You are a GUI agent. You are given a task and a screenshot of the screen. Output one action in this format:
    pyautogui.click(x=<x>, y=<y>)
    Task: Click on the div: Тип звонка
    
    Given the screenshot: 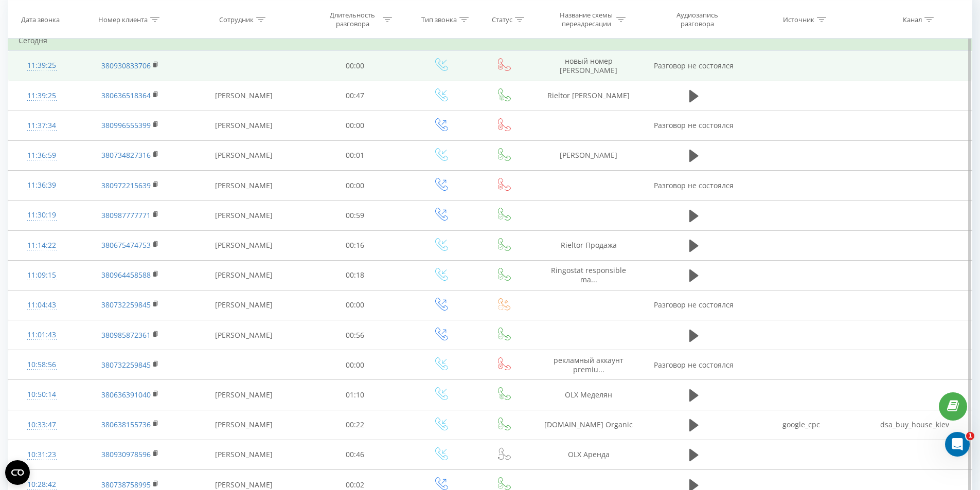 What is the action you would take?
    pyautogui.click(x=439, y=19)
    